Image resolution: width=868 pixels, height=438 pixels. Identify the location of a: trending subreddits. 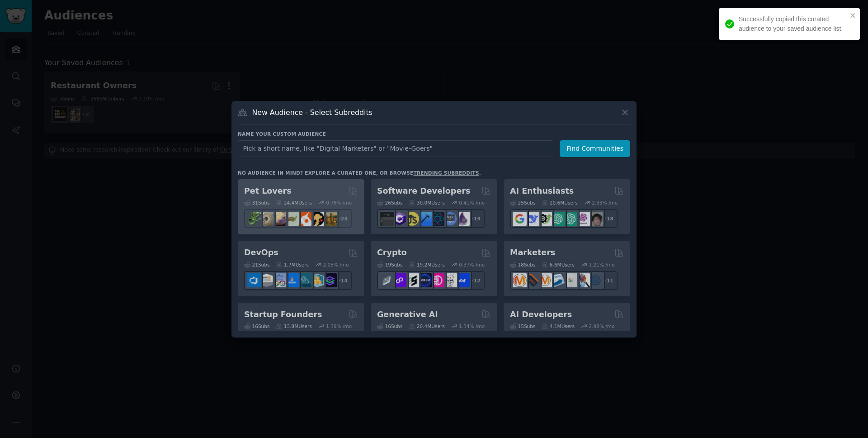
(446, 173).